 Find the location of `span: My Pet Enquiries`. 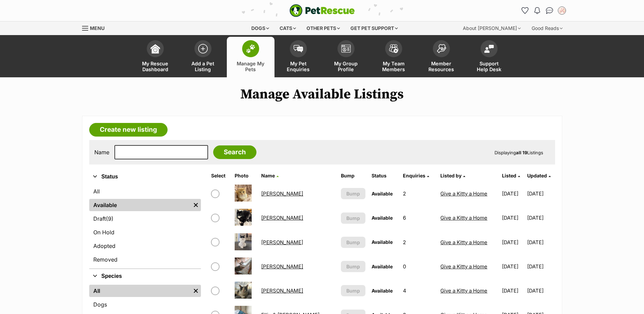

span: My Pet Enquiries is located at coordinates (299, 67).